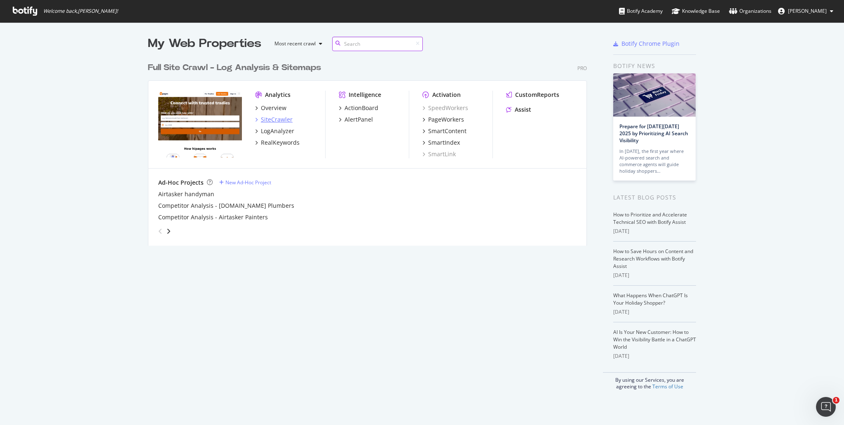  I want to click on button: Most recent crawl, so click(297, 44).